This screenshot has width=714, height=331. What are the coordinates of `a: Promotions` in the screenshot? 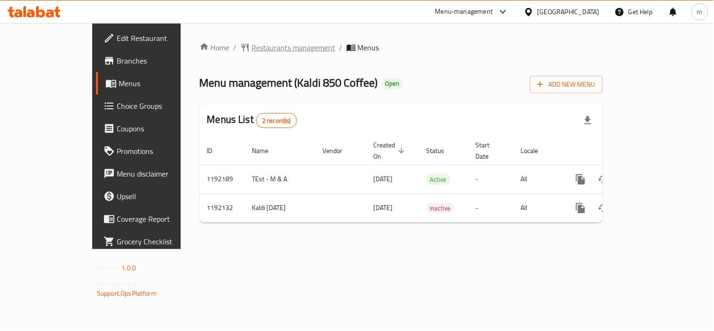 It's located at (153, 151).